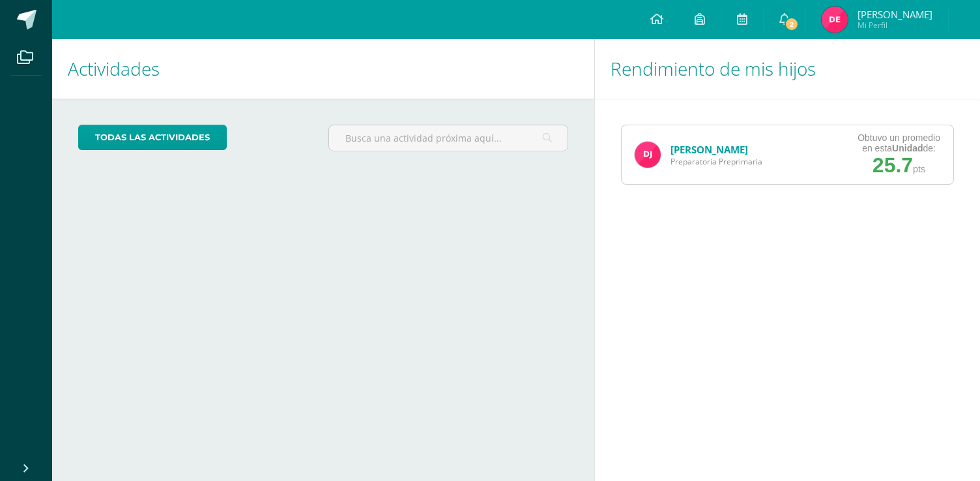  I want to click on h1: Actividades, so click(324, 68).